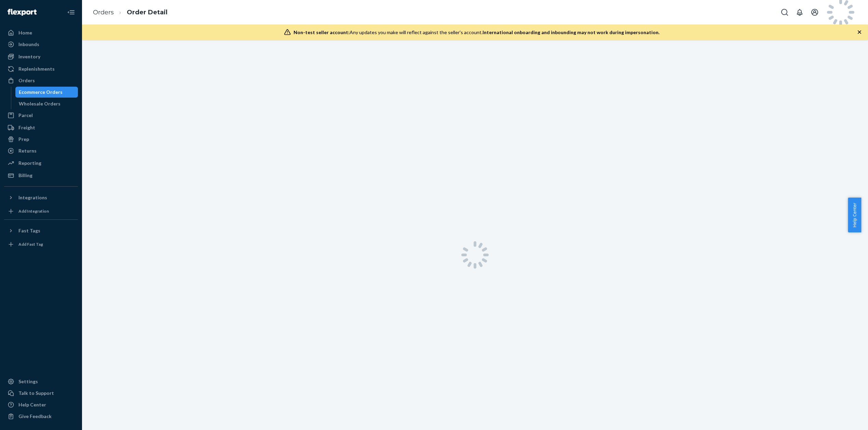 Image resolution: width=868 pixels, height=430 pixels. I want to click on div: Prep, so click(23, 139).